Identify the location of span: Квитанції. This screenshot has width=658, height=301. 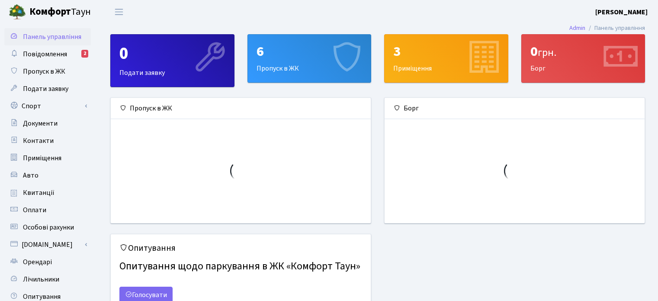
(39, 193).